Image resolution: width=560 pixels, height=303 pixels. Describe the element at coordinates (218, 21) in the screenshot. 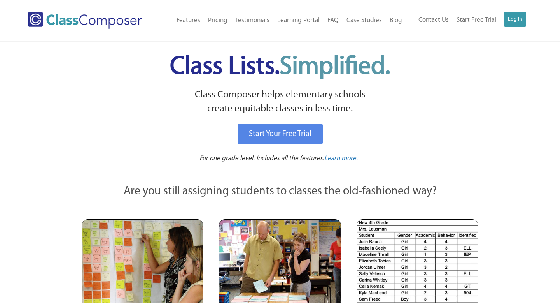

I see `a: Pricing` at that location.